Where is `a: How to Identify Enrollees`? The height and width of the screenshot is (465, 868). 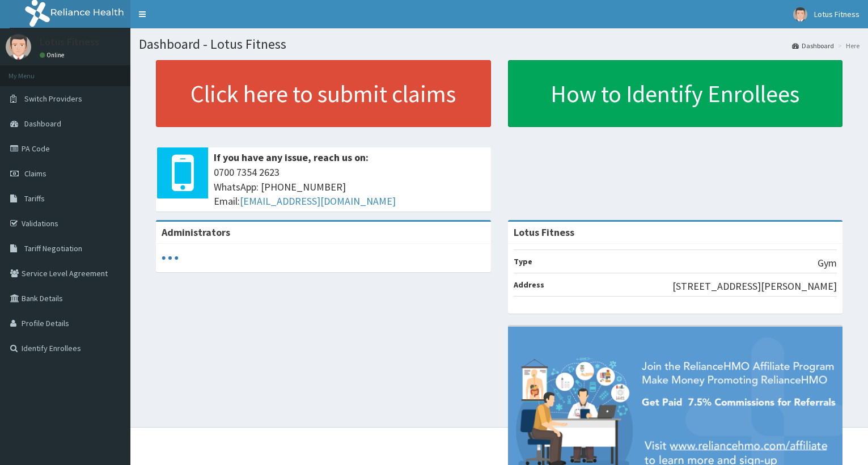 a: How to Identify Enrollees is located at coordinates (675, 93).